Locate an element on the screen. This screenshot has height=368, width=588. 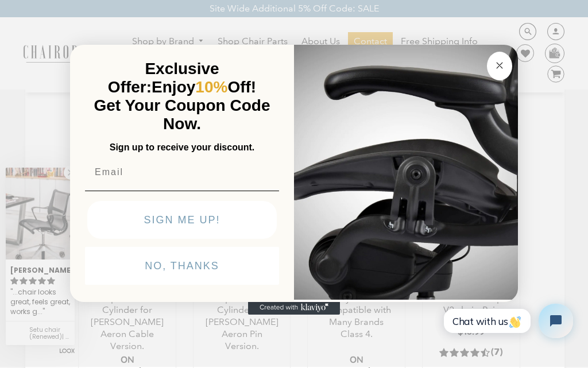
button: Open chat widget is located at coordinates (121, 27).